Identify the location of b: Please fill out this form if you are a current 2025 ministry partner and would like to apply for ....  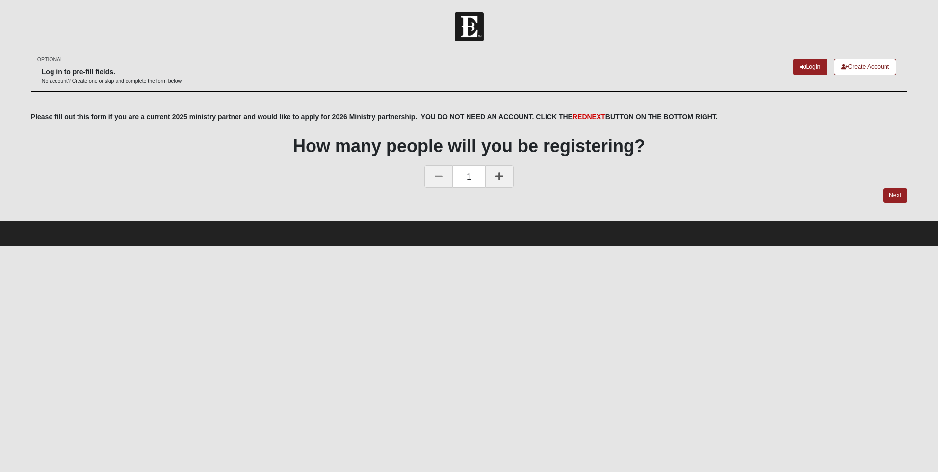
(374, 117).